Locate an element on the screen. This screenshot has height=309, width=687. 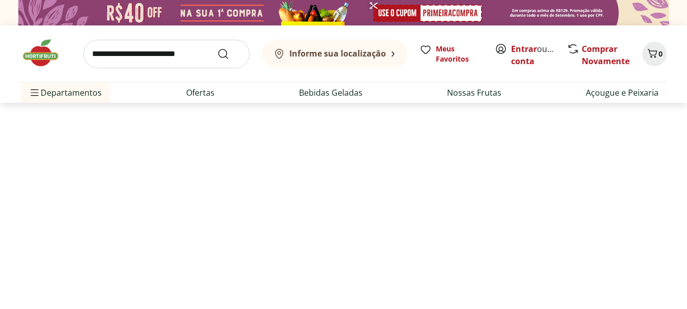
a: Comprar Novamente is located at coordinates (605, 55).